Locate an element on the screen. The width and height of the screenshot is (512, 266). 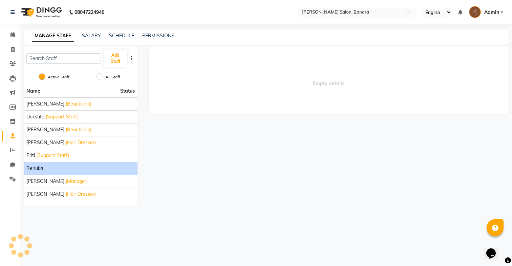
a: PERMISSIONS is located at coordinates (158, 36).